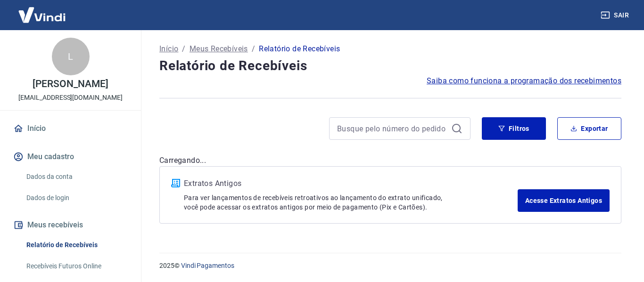 The width and height of the screenshot is (644, 282). Describe the element at coordinates (176, 183) in the screenshot. I see `img: ícone` at that location.